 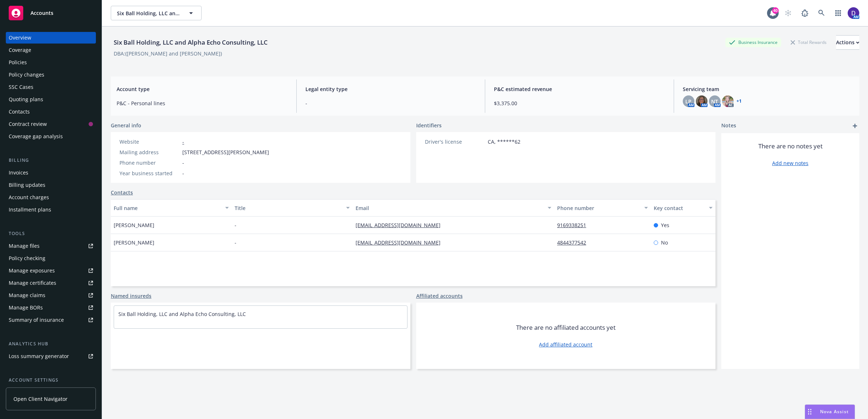 What do you see at coordinates (51, 172) in the screenshot?
I see `a: Invoices` at bounding box center [51, 172].